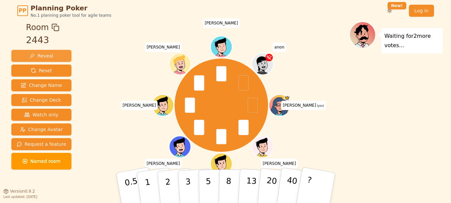  Describe the element at coordinates (64, 11) in the screenshot. I see `a: PPPlanning PokerNo.1 planning poker tool for agile teams` at that location.